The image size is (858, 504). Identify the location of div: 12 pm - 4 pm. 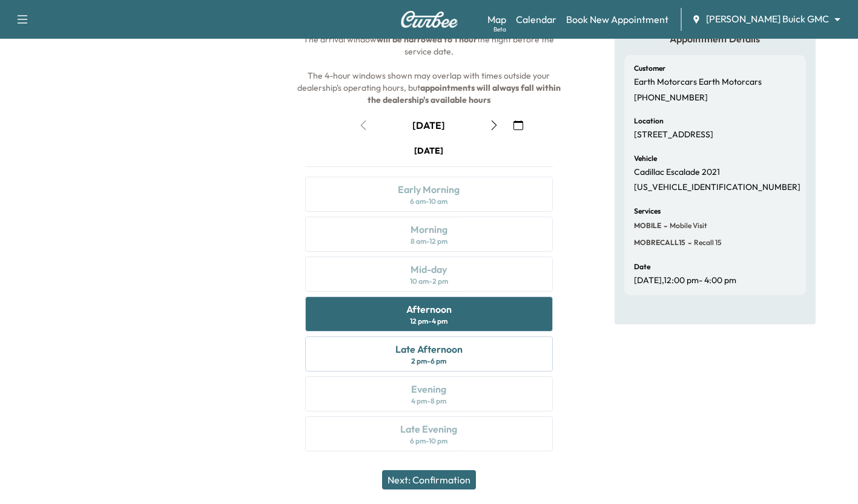
(429, 321).